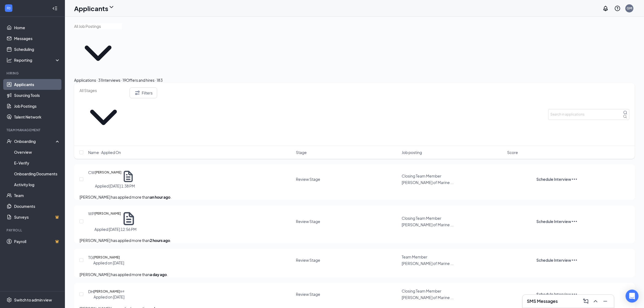 The width and height of the screenshot is (644, 308). What do you see at coordinates (302, 152) in the screenshot?
I see `span: Stage` at bounding box center [302, 152].